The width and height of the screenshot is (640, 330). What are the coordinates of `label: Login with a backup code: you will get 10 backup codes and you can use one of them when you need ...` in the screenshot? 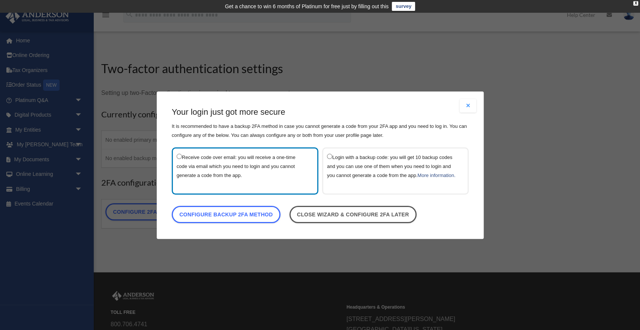 It's located at (391, 171).